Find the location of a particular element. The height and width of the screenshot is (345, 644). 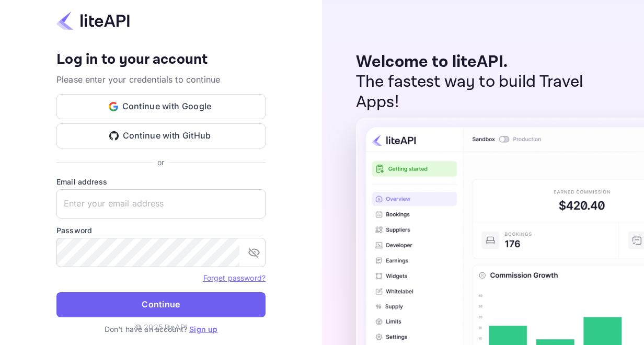

p: Welcome to liteAPI. is located at coordinates (489, 63).